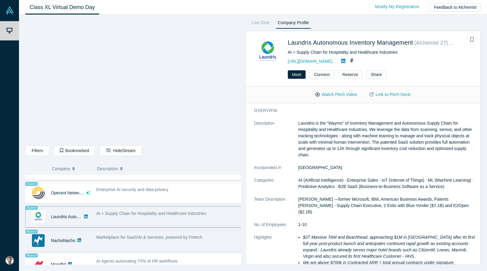 This screenshot has width=487, height=271. Describe the element at coordinates (276, 186) in the screenshot. I see `dt: Categories` at that location.